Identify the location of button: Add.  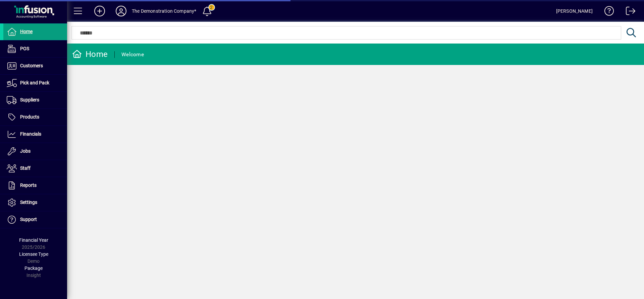
(99, 11).